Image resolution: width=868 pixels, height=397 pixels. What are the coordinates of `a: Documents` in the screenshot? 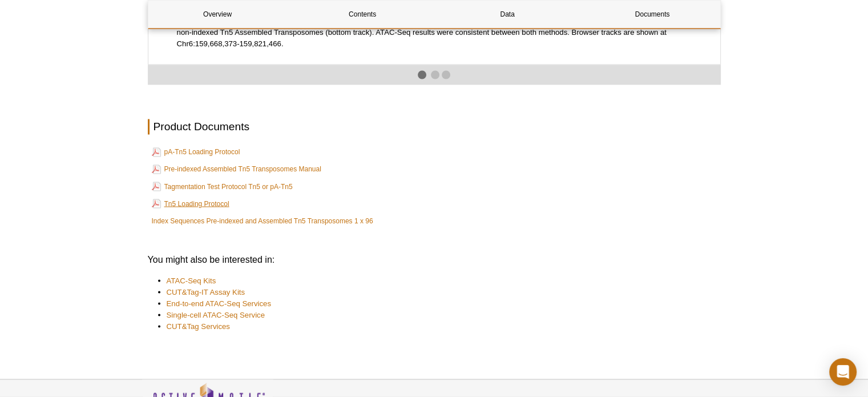 It's located at (653, 14).